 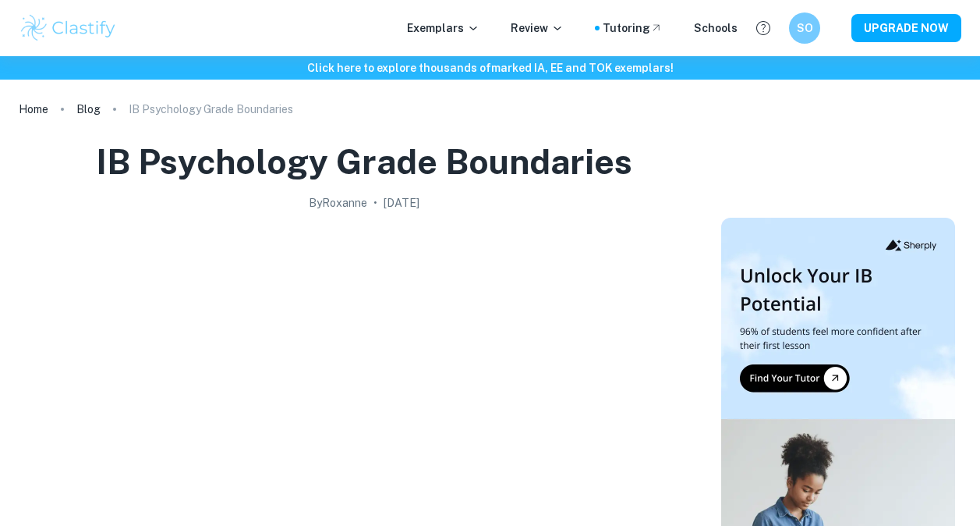 What do you see at coordinates (805, 28) in the screenshot?
I see `h6: SO` at bounding box center [805, 28].